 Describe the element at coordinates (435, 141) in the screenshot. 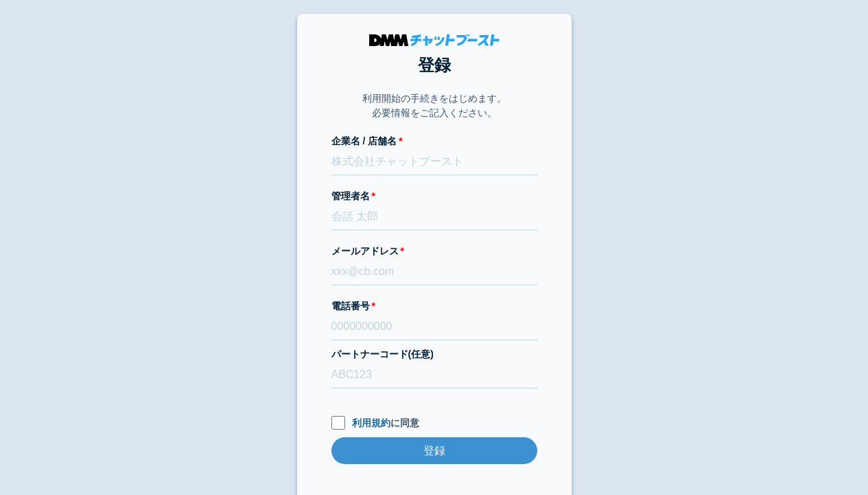

I see `label: 企業名 / 店舗名` at that location.